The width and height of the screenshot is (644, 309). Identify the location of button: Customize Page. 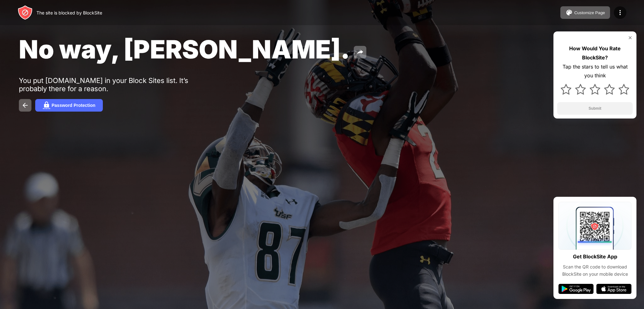
(585, 13).